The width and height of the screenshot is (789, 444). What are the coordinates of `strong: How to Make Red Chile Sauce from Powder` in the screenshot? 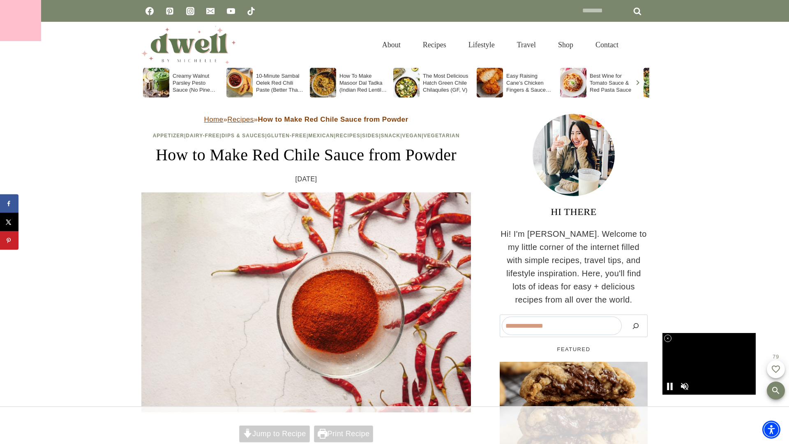 It's located at (333, 119).